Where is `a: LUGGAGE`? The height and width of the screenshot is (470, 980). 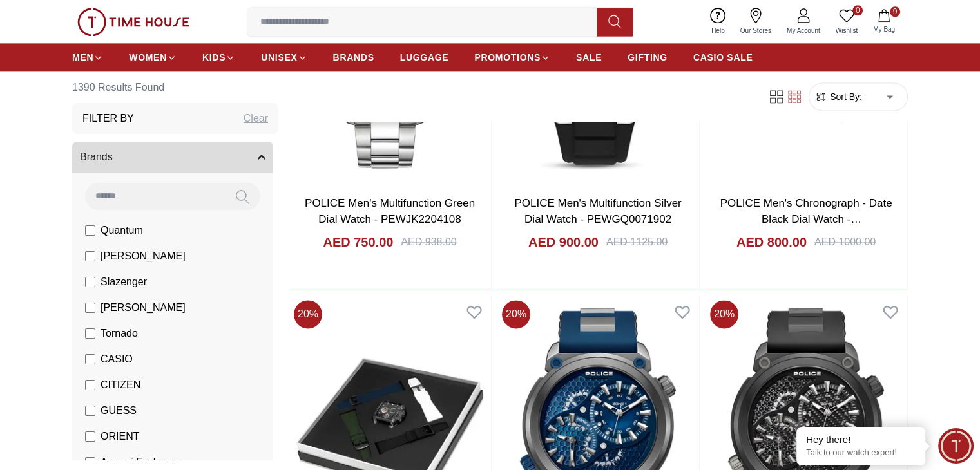
a: LUGGAGE is located at coordinates (424, 57).